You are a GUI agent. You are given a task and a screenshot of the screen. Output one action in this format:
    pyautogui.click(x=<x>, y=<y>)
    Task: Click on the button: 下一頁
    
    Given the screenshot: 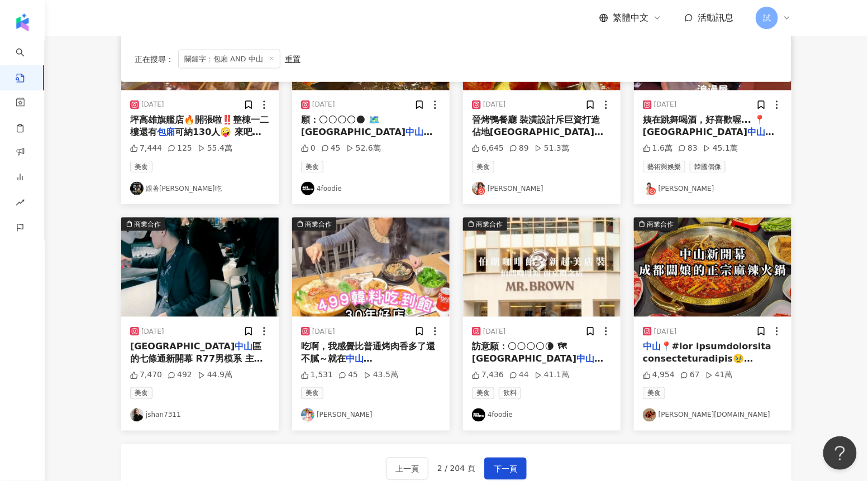 What is the action you would take?
    pyautogui.click(x=505, y=469)
    